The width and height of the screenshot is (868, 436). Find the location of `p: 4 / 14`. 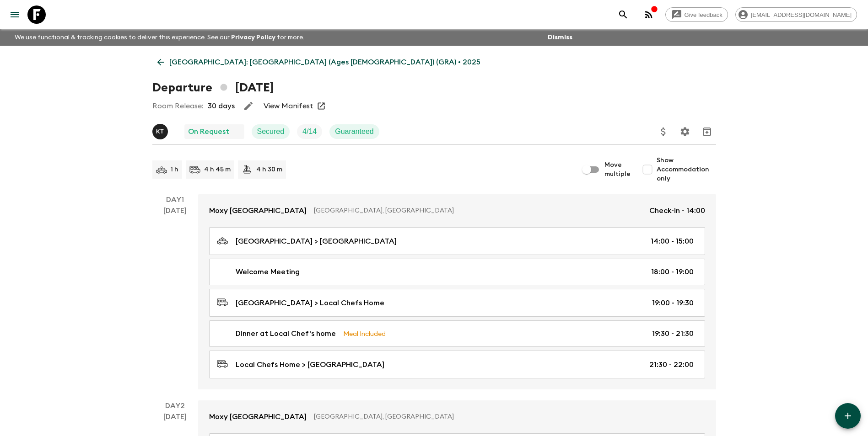

p: 4 / 14 is located at coordinates (309, 131).